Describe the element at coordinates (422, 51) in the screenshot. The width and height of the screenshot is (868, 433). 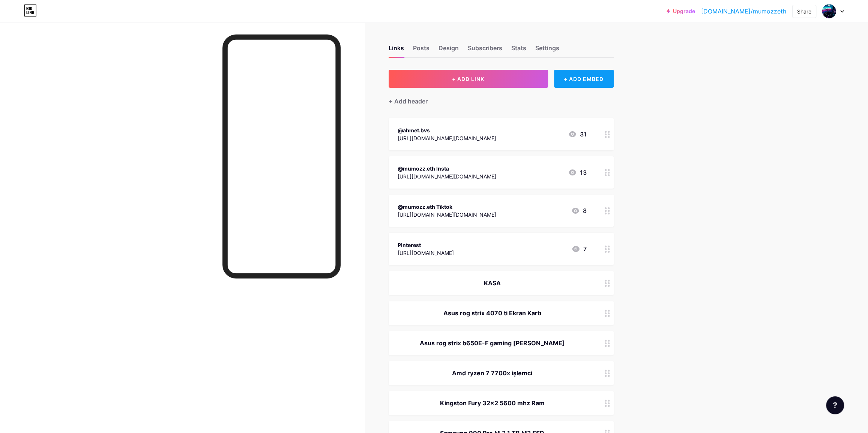
I see `div: Posts` at that location.